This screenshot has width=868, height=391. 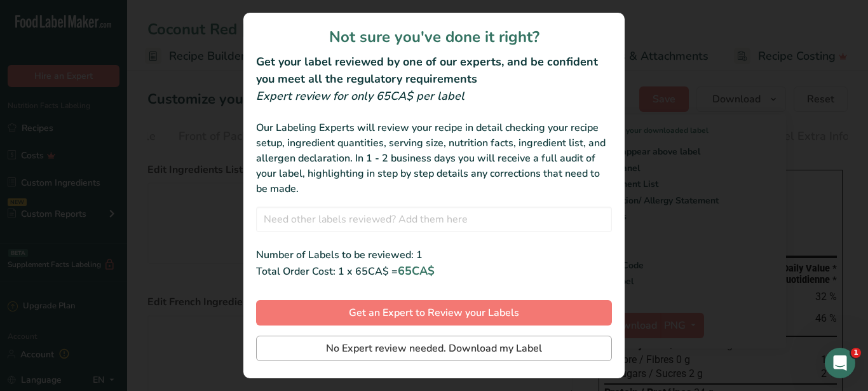 I want to click on button: Get an Expert to Review your Labels, so click(x=434, y=313).